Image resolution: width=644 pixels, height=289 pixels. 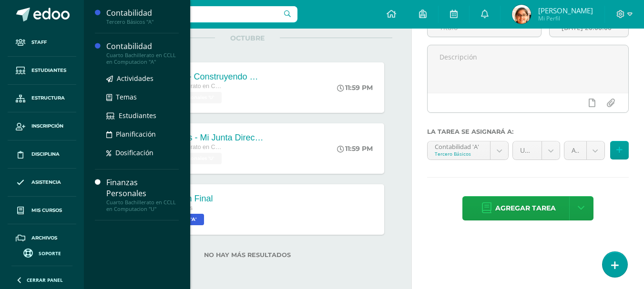 I want to click on a: ContabilidadTercero Básicos "A", so click(x=143, y=16).